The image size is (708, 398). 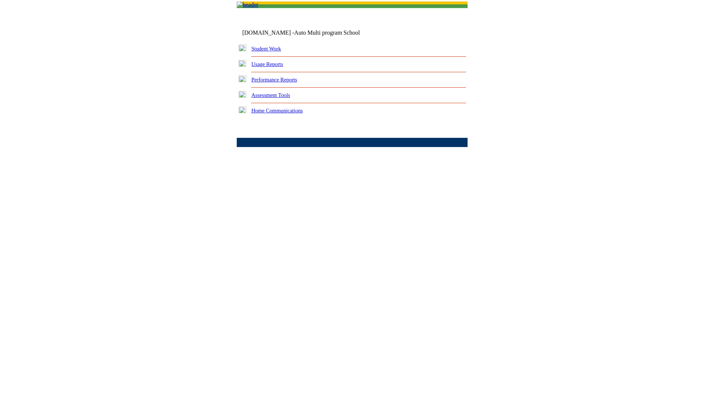 What do you see at coordinates (327, 32) in the screenshot?
I see `nobr: Auto Multi program School` at bounding box center [327, 32].